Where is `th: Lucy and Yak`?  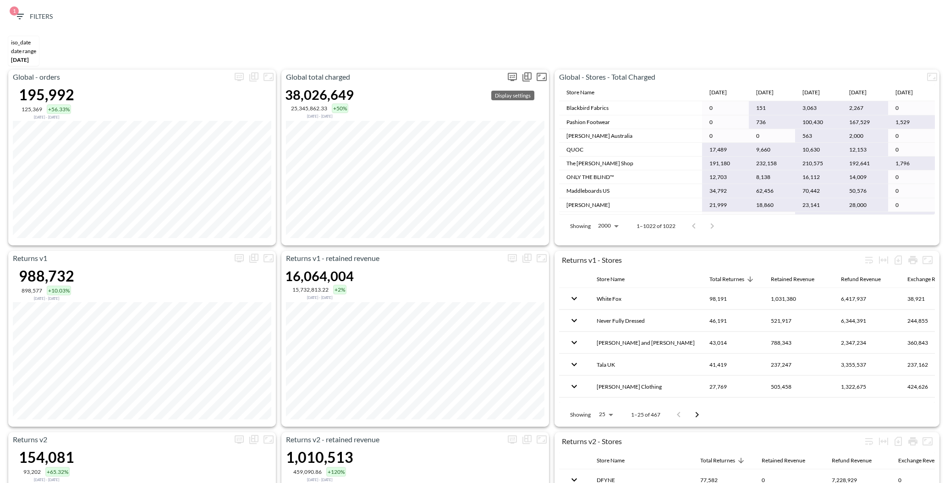 th: Lucy and Yak is located at coordinates (646, 343).